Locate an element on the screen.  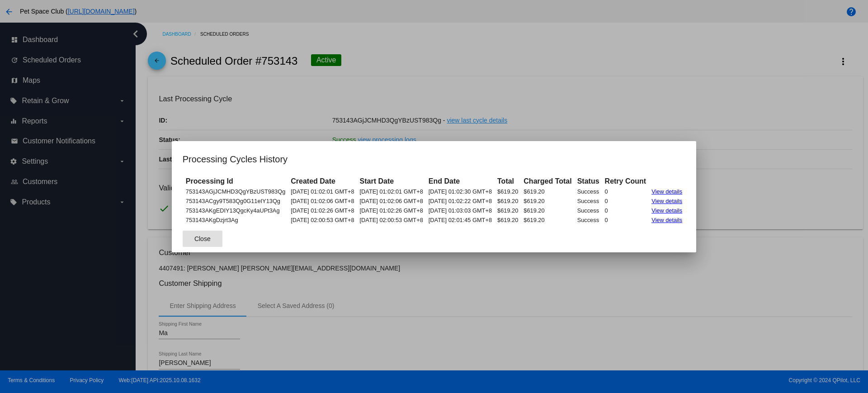
th: Charged Total is located at coordinates (547, 181).